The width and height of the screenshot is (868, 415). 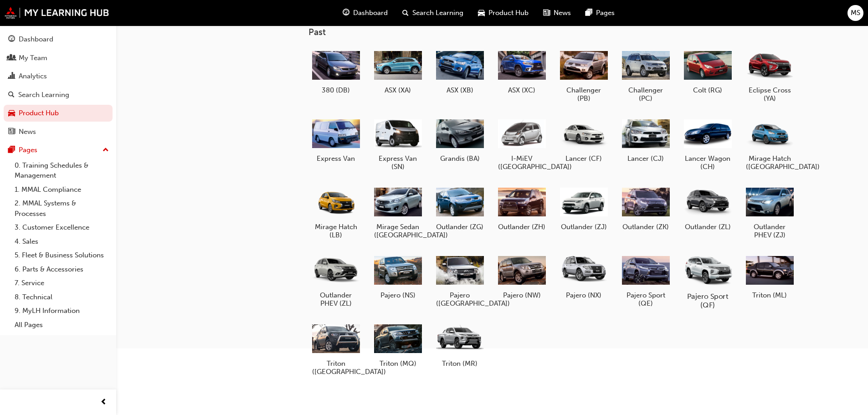 I want to click on a: Express Van (SN), so click(x=398, y=144).